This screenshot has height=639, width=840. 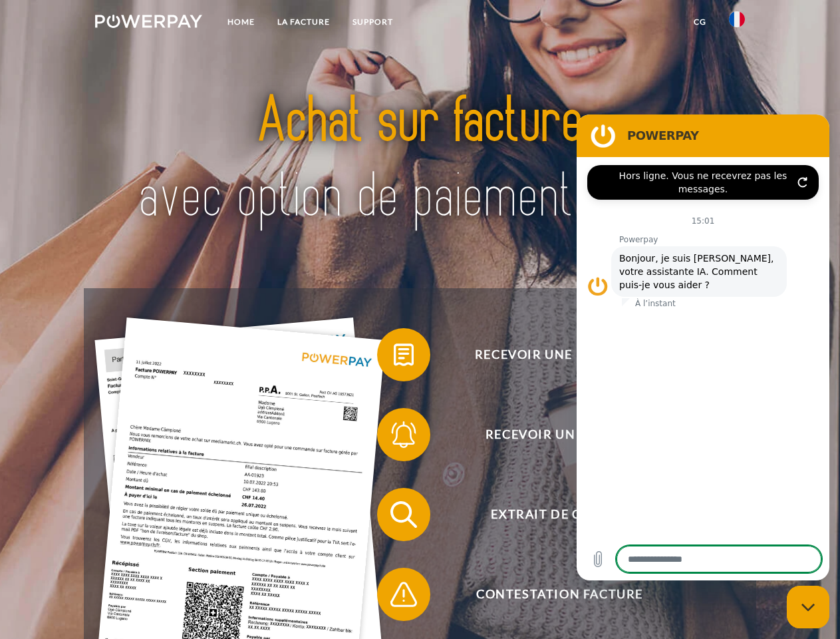 What do you see at coordinates (127, 69) in the screenshot?
I see `p: Ce chat est enregistré à l’aide d’un service cloud et est soumis aux conditions de notre .` at bounding box center [127, 69].